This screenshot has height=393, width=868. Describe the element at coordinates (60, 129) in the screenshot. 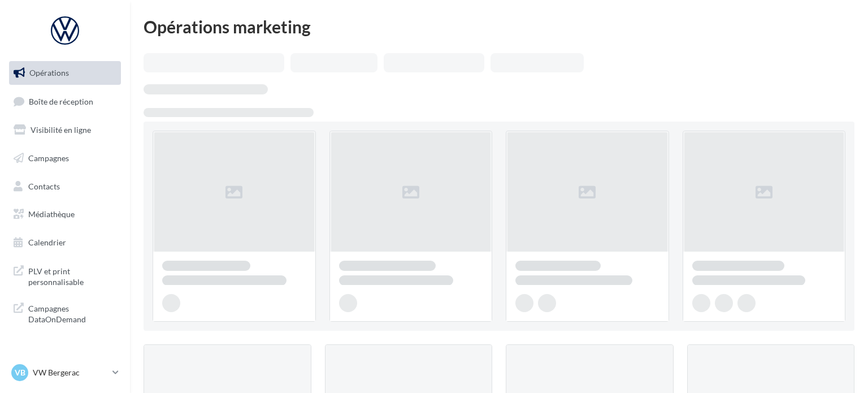

I see `span: Visibilité en ligne` at that location.